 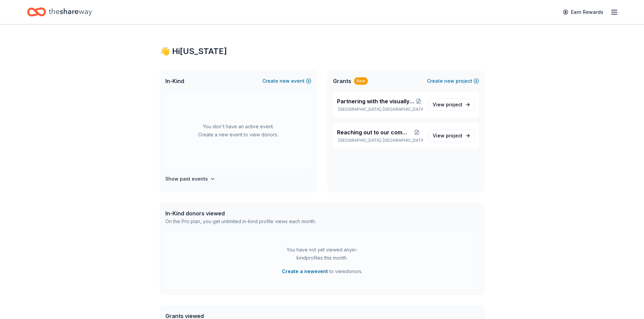 I want to click on div: In-Kind donors viewed, so click(x=240, y=213).